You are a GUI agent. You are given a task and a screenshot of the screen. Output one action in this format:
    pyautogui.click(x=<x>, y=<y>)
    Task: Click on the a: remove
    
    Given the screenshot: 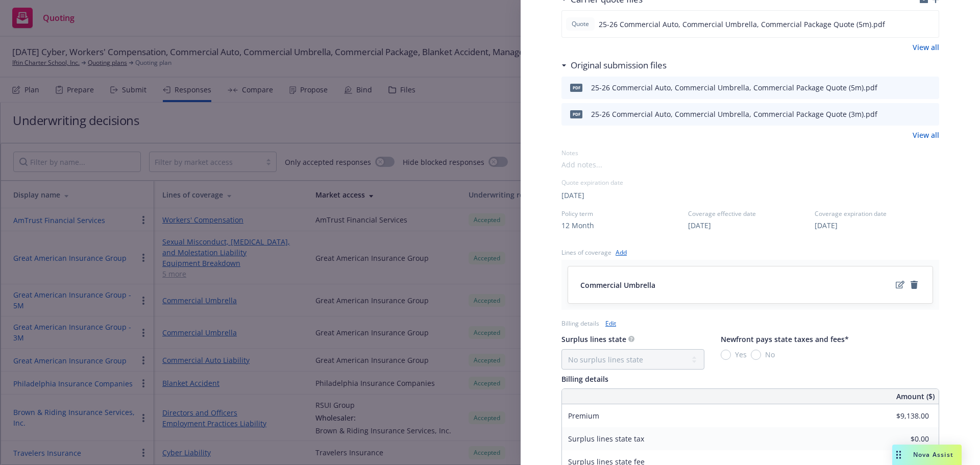 What is the action you would take?
    pyautogui.click(x=914, y=285)
    